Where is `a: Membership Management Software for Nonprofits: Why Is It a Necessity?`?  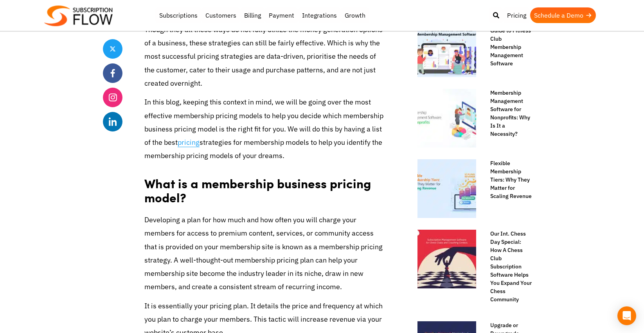 a: Membership Management Software for Nonprofits: Why Is It a Necessity? is located at coordinates (508, 113).